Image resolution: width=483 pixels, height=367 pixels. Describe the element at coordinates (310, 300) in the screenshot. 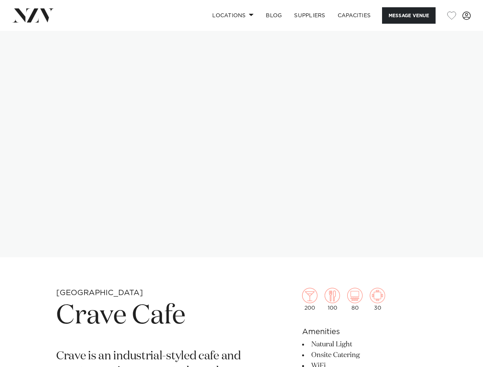

I see `div: 200` at that location.